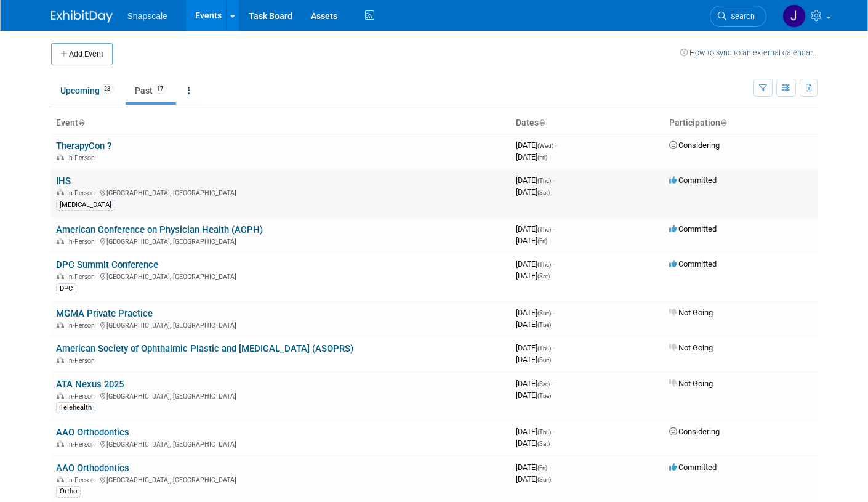  I want to click on img: Jennifer Benedict, so click(794, 16).